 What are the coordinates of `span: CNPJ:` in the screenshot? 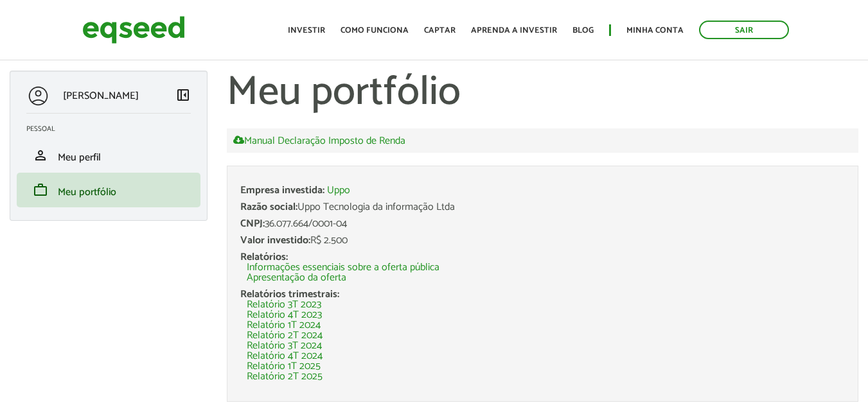 It's located at (252, 224).